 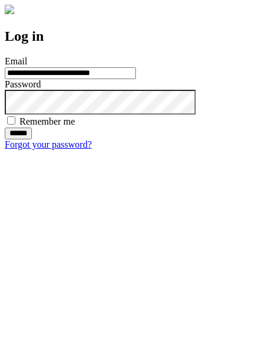 What do you see at coordinates (22, 84) in the screenshot?
I see `label: Password` at bounding box center [22, 84].